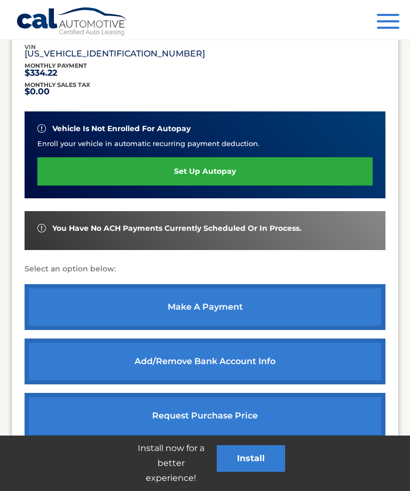 Image resolution: width=410 pixels, height=491 pixels. Describe the element at coordinates (177, 228) in the screenshot. I see `span: You have no ACH payments currently scheduled or in process.` at that location.